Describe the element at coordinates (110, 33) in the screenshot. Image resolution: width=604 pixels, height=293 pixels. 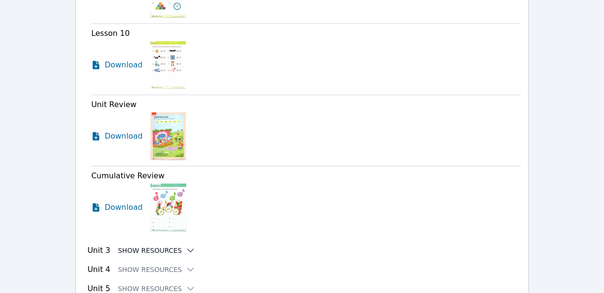
I see `span: Lesson 10` at that location.